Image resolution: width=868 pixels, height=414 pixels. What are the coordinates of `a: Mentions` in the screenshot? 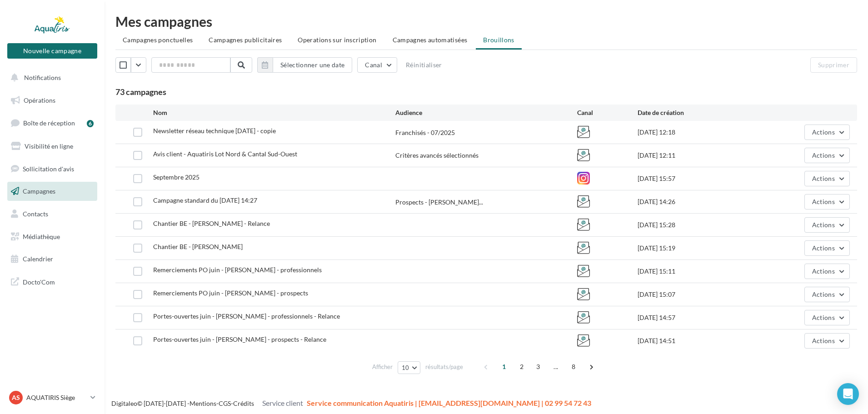 It's located at (203, 403).